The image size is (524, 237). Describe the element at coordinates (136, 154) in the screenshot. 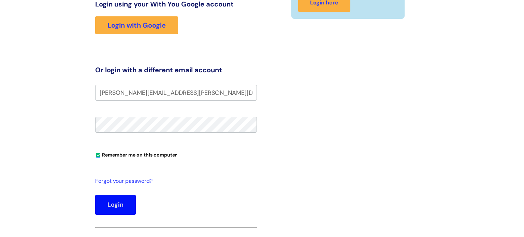

I see `label: Remember me on this computer` at that location.